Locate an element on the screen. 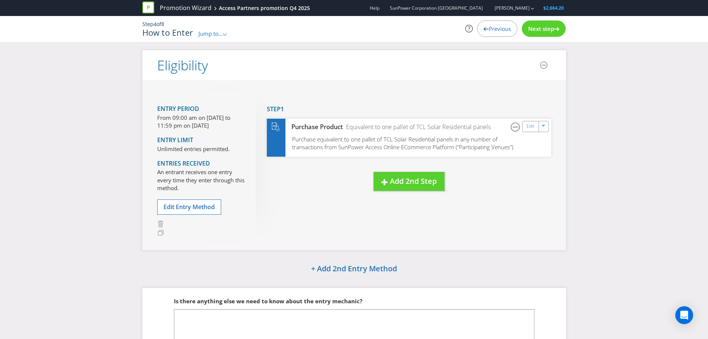 The width and height of the screenshot is (708, 339). span: + Add 2nd Entry Method is located at coordinates (354, 268).